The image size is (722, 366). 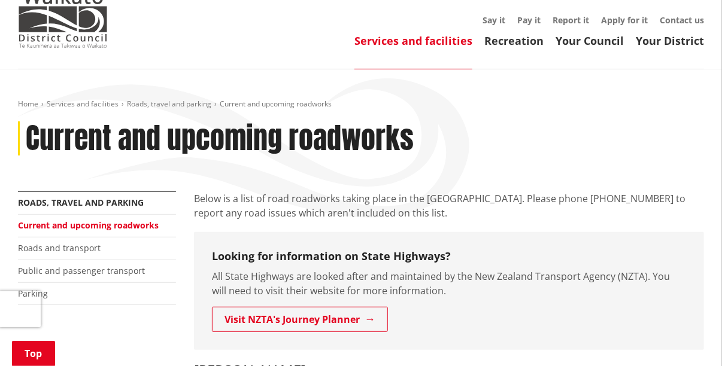 What do you see at coordinates (624, 20) in the screenshot?
I see `a: Apply for it` at bounding box center [624, 20].